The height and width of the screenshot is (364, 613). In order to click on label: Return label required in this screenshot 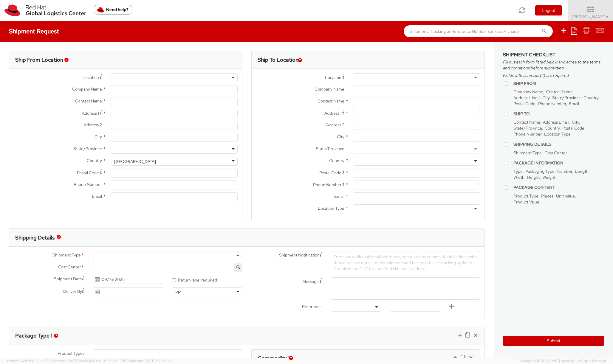, I will do `click(194, 280)`.